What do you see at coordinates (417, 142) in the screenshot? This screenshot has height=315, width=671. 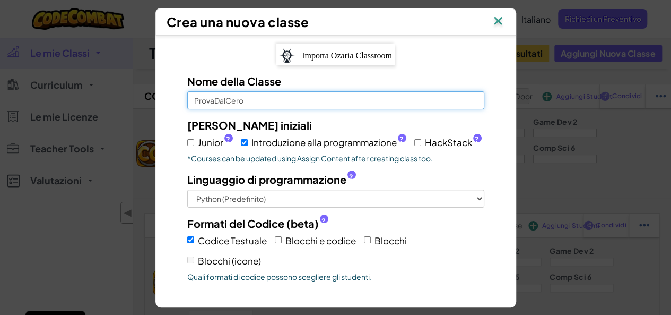 I see `input: HackStack?` at bounding box center [417, 142].